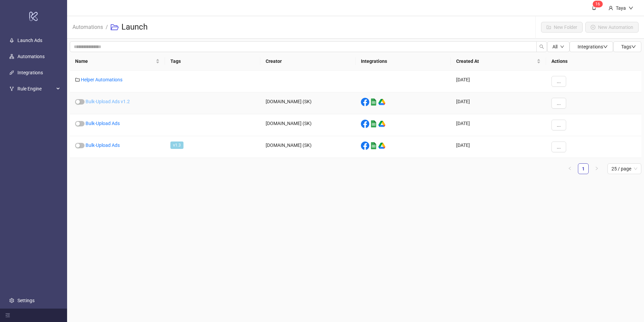  What do you see at coordinates (570, 168) in the screenshot?
I see `span: left` at bounding box center [570, 168].